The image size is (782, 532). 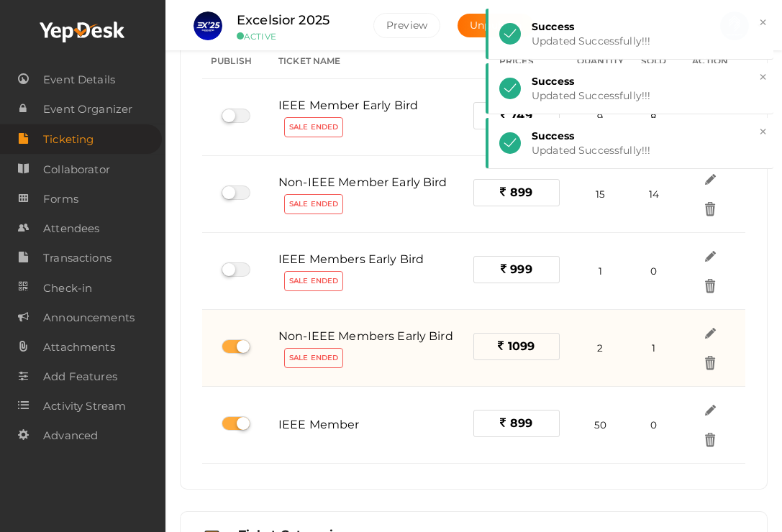 I want to click on span: Attendees, so click(x=71, y=229).